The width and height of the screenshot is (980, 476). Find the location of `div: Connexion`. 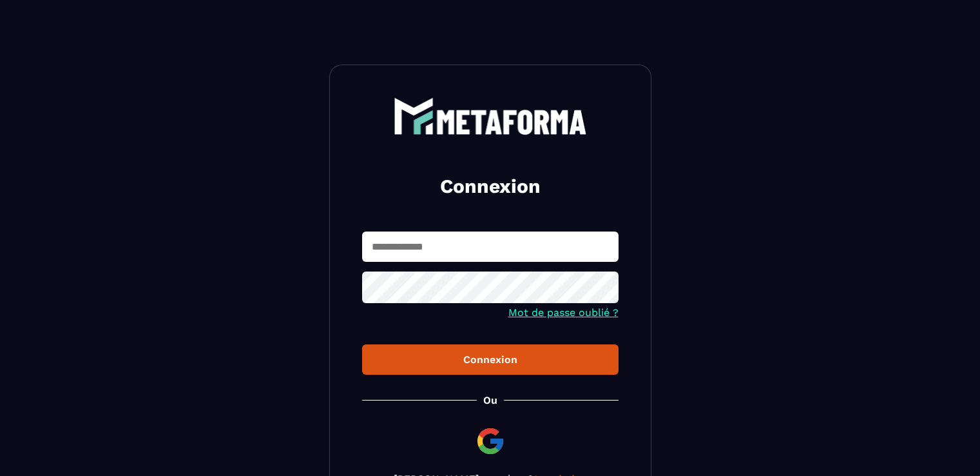

div: Connexion is located at coordinates (490, 359).